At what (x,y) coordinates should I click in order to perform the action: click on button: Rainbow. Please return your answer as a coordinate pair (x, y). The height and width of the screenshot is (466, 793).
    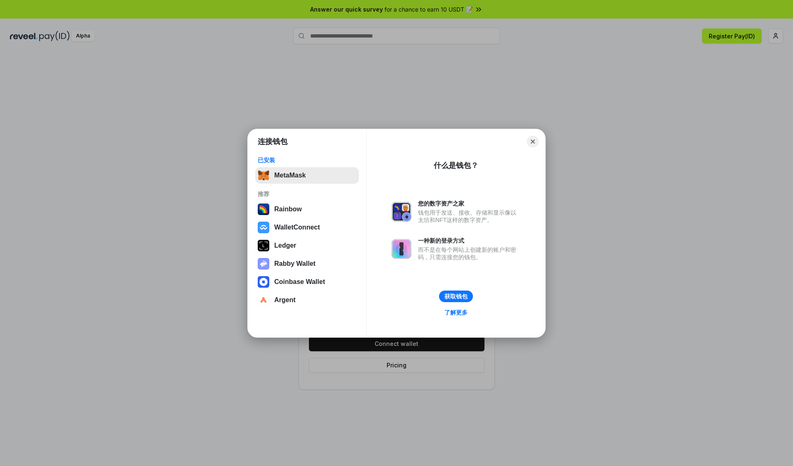
    Looking at the image, I should click on (307, 209).